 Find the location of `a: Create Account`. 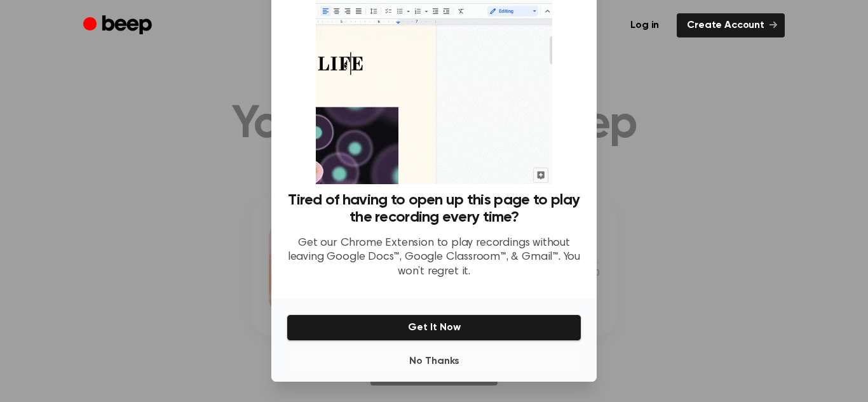

a: Create Account is located at coordinates (730, 25).